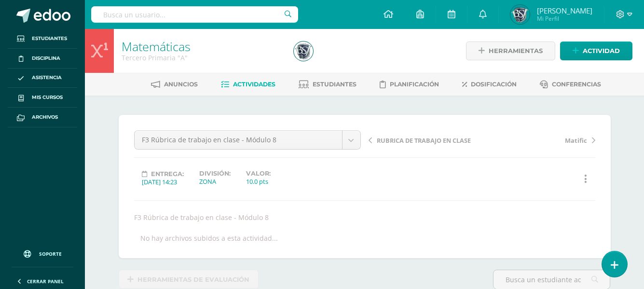  I want to click on span: Archivos, so click(45, 117).